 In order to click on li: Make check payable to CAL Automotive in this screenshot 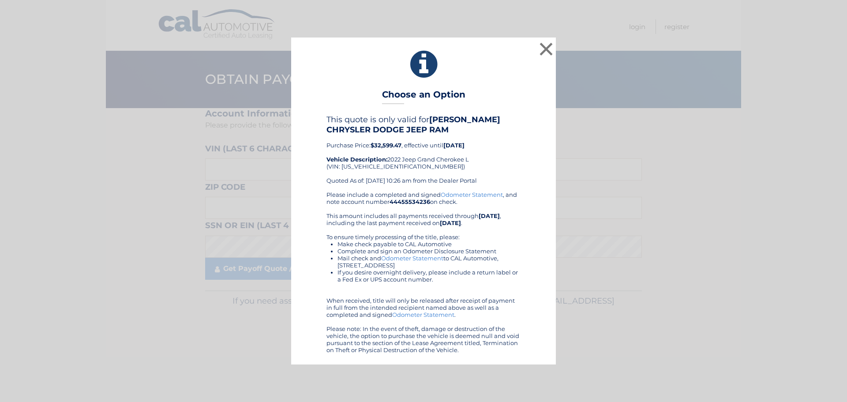, I will do `click(429, 244)`.